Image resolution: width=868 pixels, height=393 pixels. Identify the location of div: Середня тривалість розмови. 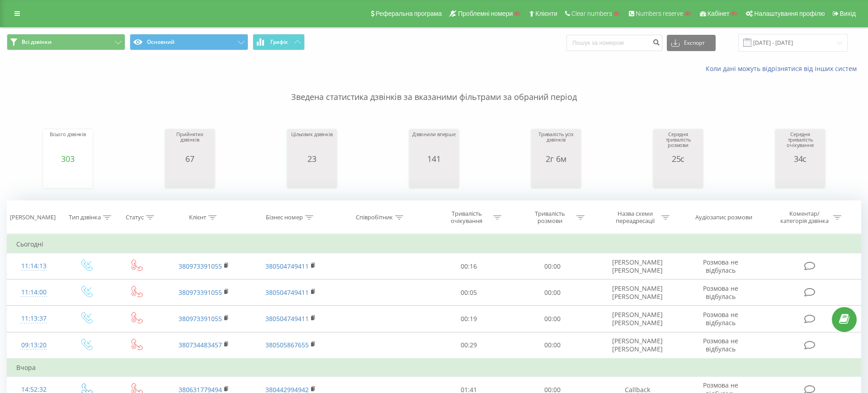
(679, 143).